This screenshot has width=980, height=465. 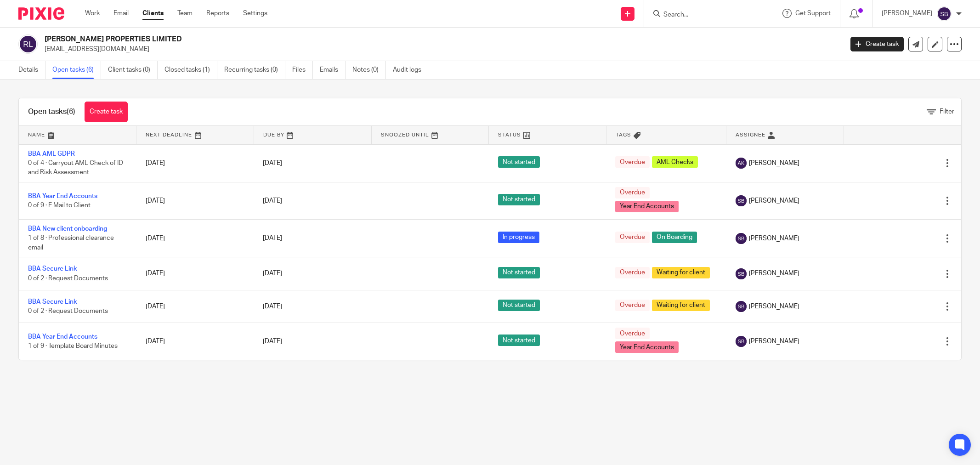 What do you see at coordinates (674, 237) in the screenshot?
I see `span: On Boarding` at bounding box center [674, 237].